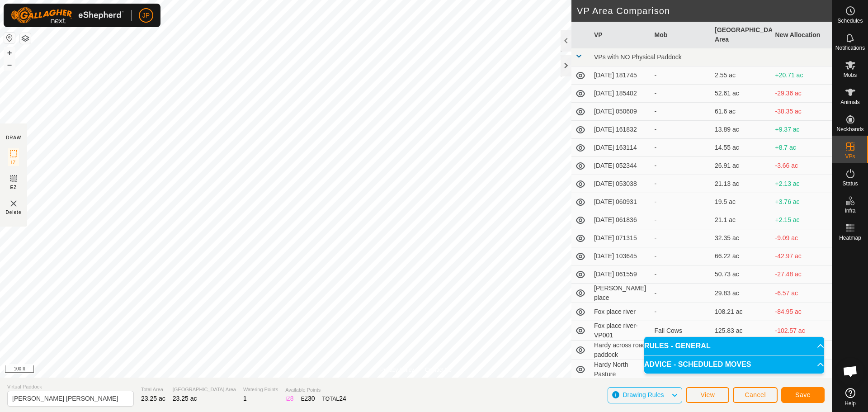  What do you see at coordinates (742, 112) in the screenshot?
I see `td: 61.6 ac` at bounding box center [742, 112].